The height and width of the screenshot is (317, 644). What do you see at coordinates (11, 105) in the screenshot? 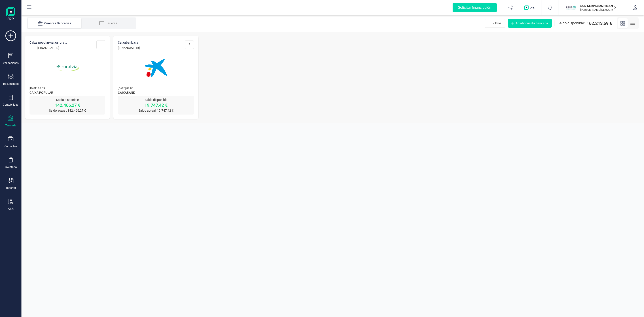
I see `div: Contabilidad` at bounding box center [11, 105].